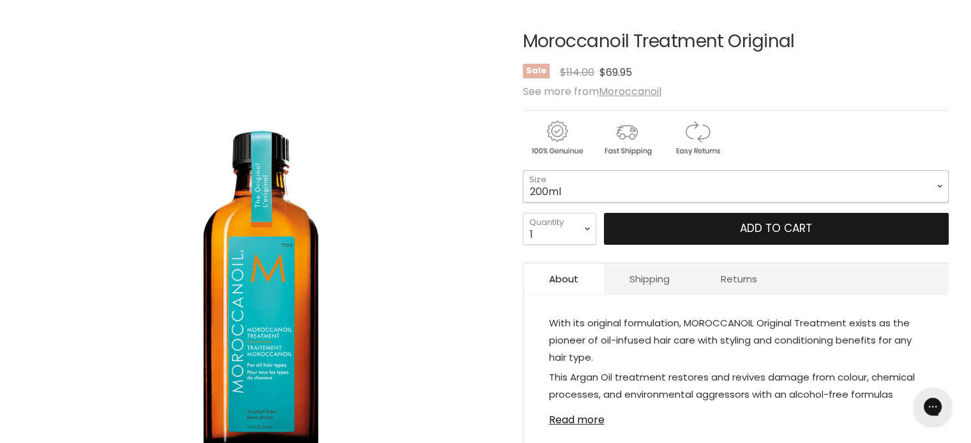 The height and width of the screenshot is (443, 971). Describe the element at coordinates (556, 138) in the screenshot. I see `img: genuine.gif` at that location.